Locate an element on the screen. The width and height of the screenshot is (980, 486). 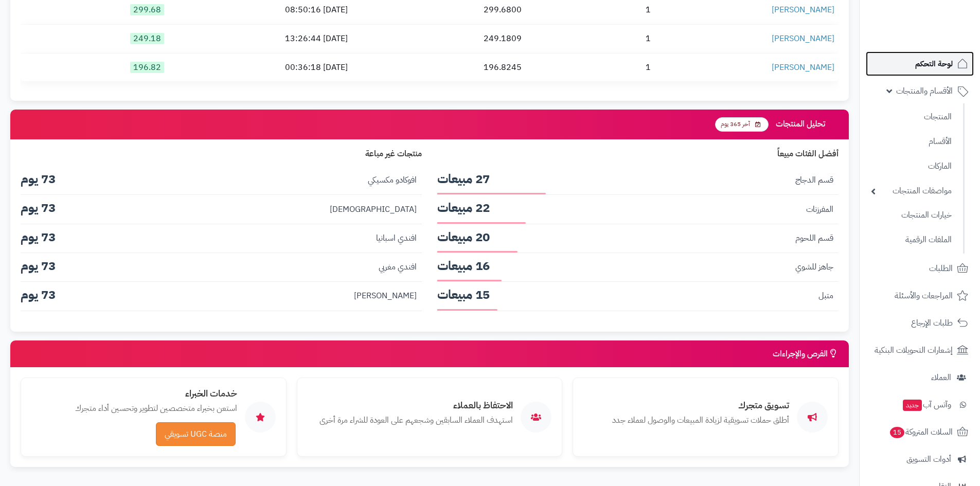
a: وآتس آبجديد is located at coordinates (919, 405).